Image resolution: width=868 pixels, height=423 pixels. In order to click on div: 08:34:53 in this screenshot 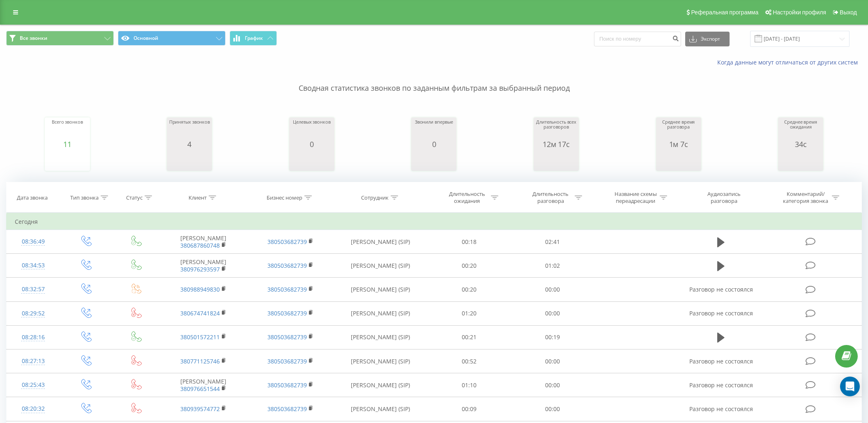, I will do `click(34, 265)`.